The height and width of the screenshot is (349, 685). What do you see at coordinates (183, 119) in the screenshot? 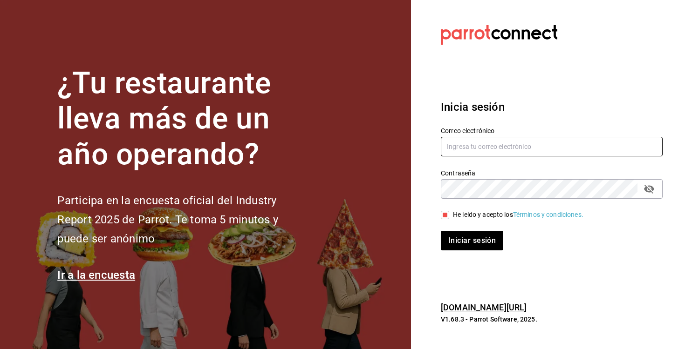
I see `h1: ¿Tu restaurante lleva más de un año operando?` at bounding box center [183, 119].